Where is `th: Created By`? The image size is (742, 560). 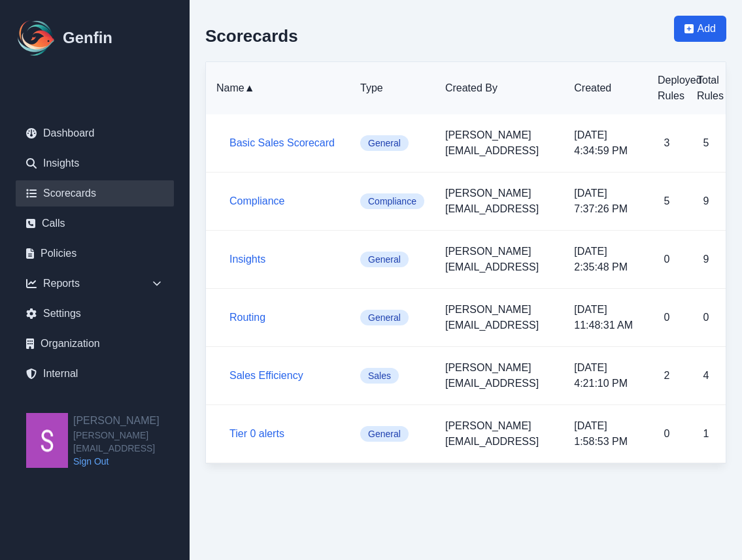
th: Created By is located at coordinates (499, 88).